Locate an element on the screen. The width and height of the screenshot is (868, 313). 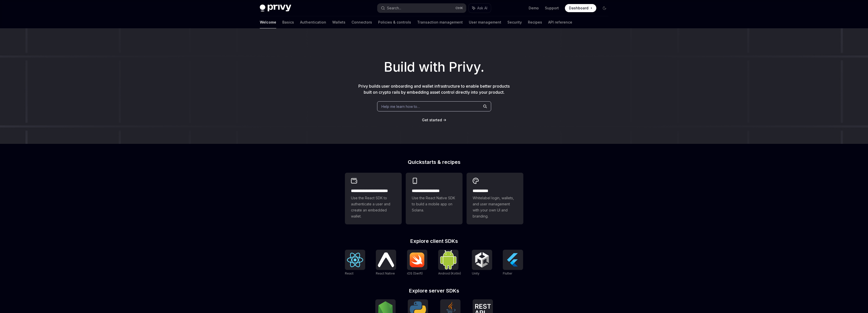
a: Demo is located at coordinates (534, 8).